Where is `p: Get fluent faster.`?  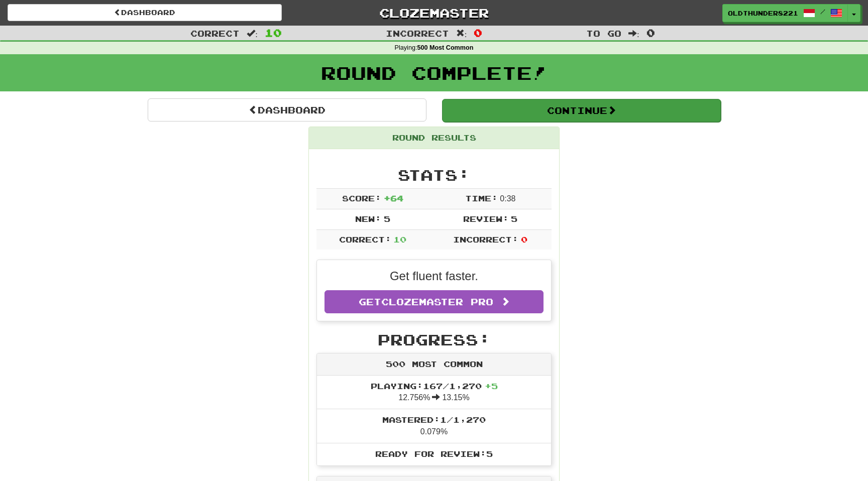 p: Get fluent faster. is located at coordinates (434, 276).